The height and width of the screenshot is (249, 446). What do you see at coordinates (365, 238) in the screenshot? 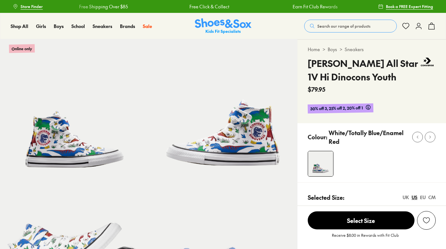
I see `p: Receive $8.00 in Rewards with Fit Club` at bounding box center [365, 238].